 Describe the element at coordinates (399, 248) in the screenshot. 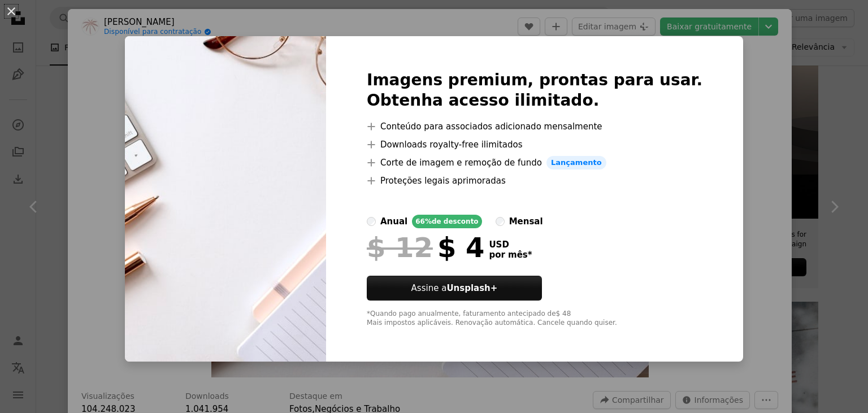

I see `span: $ 12` at that location.